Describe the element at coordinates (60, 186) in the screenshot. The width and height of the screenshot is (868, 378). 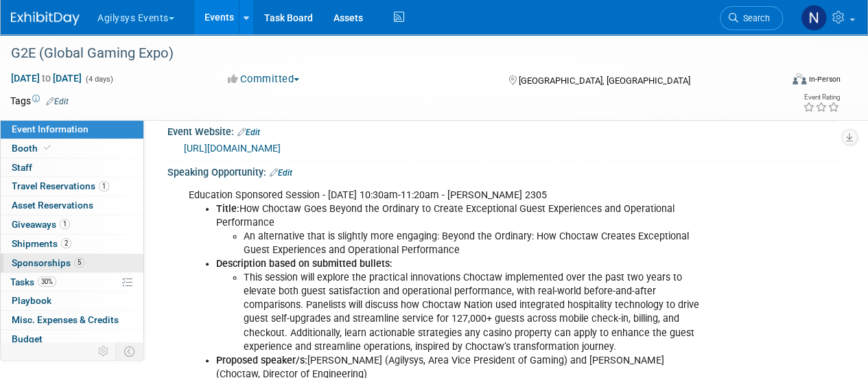
I see `span: Travel Reservations` at that location.